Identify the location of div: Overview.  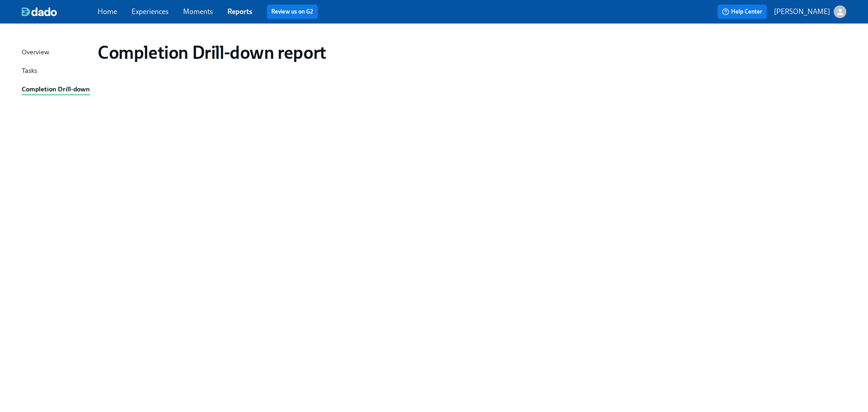
(35, 53).